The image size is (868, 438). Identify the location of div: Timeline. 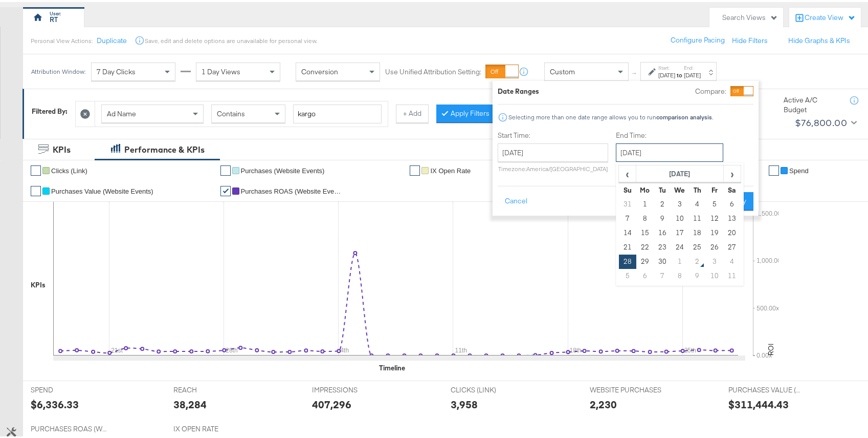
(392, 366).